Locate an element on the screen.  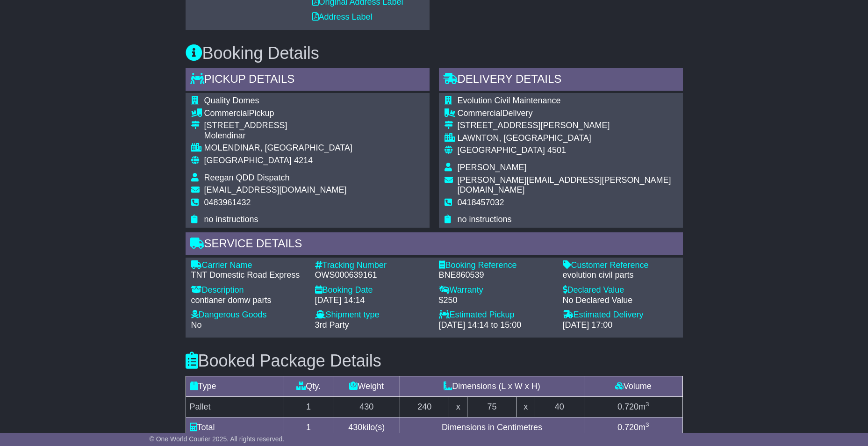
h3: Booked Package Details is located at coordinates (434, 361).